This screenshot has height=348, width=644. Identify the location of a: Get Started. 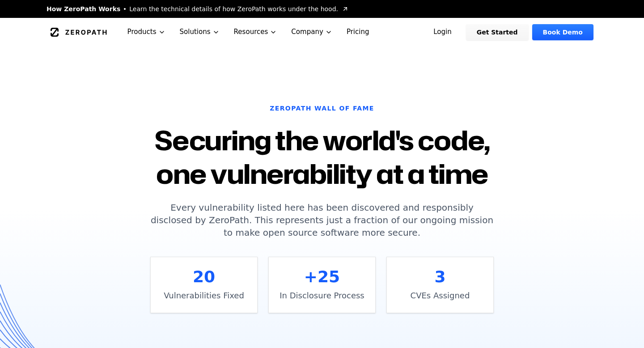
(498, 32).